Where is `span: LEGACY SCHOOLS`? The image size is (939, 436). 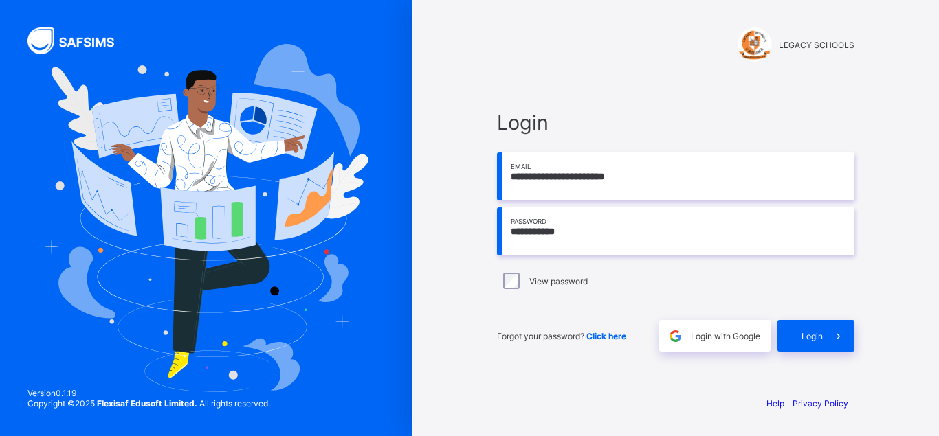
span: LEGACY SCHOOLS is located at coordinates (816, 45).